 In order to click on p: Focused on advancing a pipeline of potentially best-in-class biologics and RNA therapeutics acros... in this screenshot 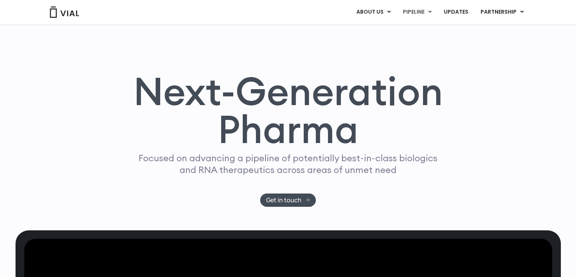, I will do `click(288, 164)`.